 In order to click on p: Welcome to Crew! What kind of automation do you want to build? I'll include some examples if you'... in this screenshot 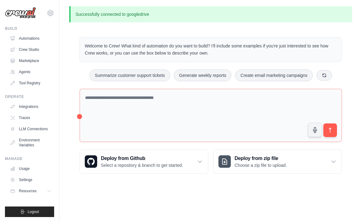, I will do `click(211, 50)`.